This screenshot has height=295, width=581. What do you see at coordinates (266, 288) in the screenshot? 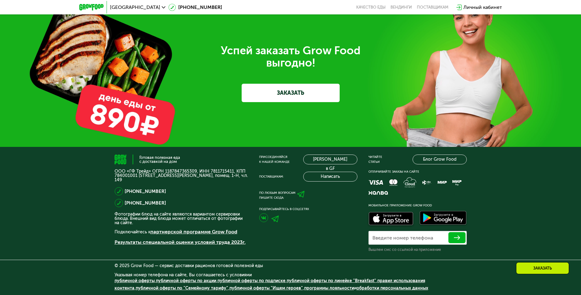
I see `a: публичной оферты "Ищем героев"` at bounding box center [266, 288].